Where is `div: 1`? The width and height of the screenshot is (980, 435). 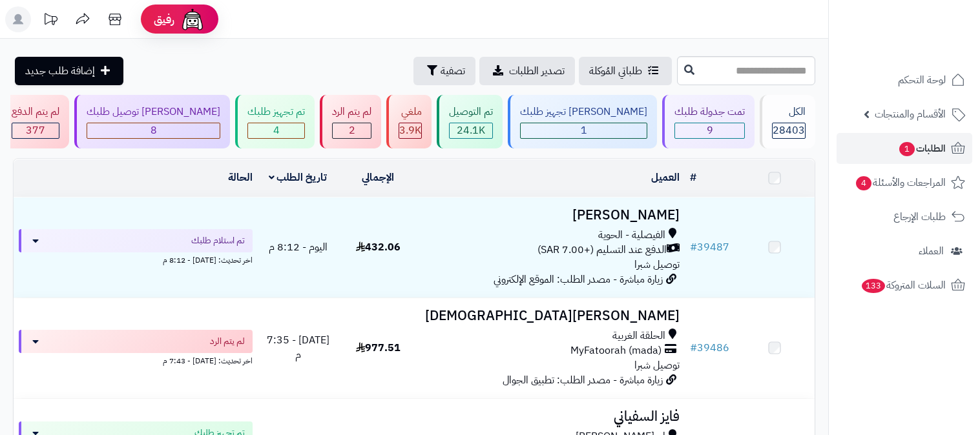
div: 1 is located at coordinates (584, 130).